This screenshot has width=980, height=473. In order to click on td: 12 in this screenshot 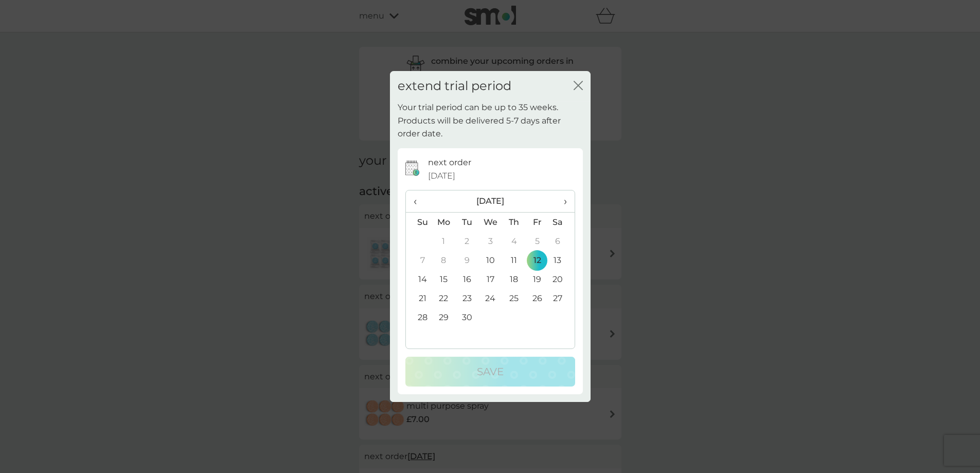, I will do `click(537, 260)`.